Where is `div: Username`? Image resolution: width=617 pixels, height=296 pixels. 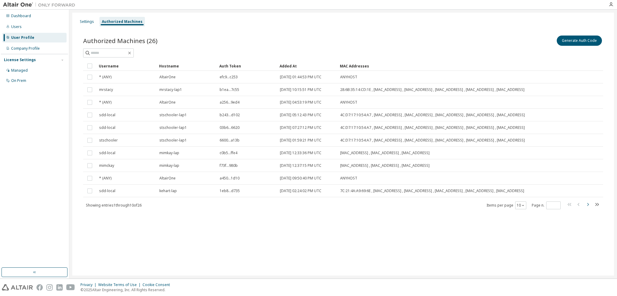 div: Username is located at coordinates (127, 66).